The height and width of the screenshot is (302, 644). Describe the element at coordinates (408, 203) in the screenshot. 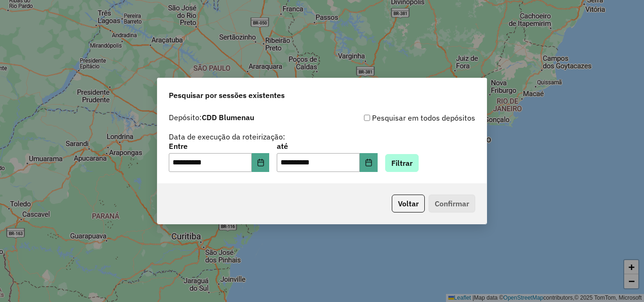

I see `button: Voltar` at that location.